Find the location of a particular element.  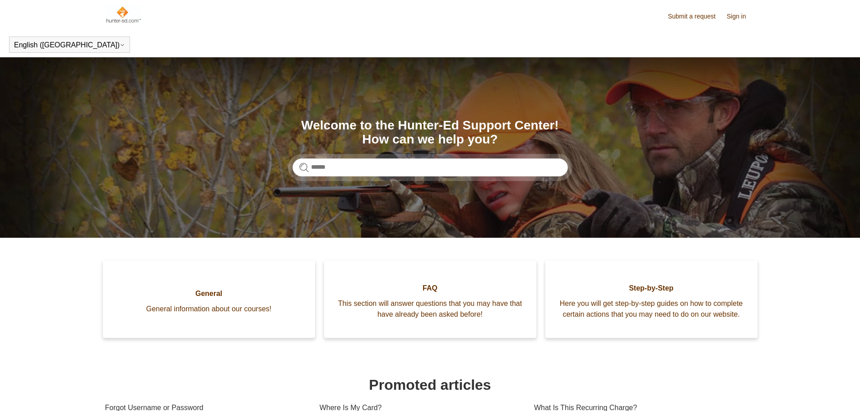

span: FAQ is located at coordinates (430, 288).